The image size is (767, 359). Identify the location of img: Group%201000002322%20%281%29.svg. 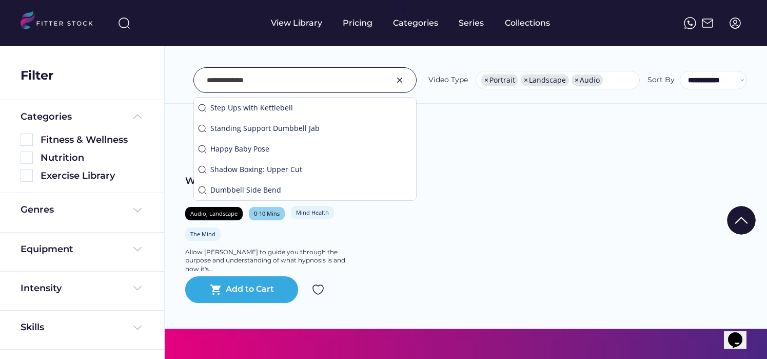
(742, 220).